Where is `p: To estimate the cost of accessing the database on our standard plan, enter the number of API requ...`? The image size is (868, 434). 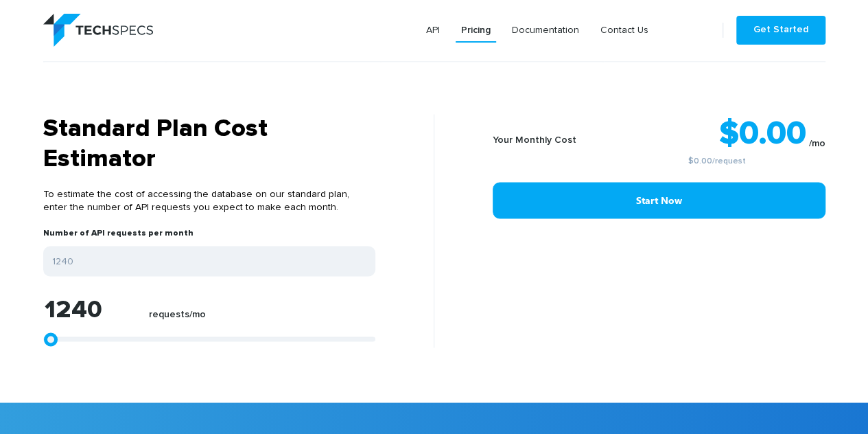 p: To estimate the cost of accessing the database on our standard plan, enter the number of API requ... is located at coordinates (209, 201).